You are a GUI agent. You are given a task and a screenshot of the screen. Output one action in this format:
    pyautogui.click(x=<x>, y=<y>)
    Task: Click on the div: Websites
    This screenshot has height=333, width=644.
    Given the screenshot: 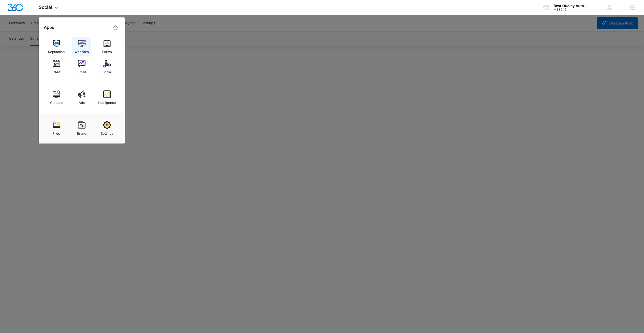 What is the action you would take?
    pyautogui.click(x=82, y=51)
    